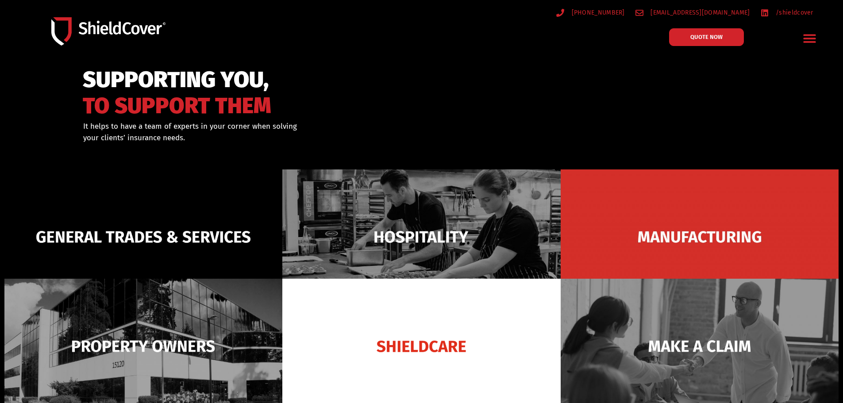 This screenshot has height=403, width=843. What do you see at coordinates (275, 132) in the screenshot?
I see `div: It helps to have a team of experts in your corner when solving` at bounding box center [275, 132].